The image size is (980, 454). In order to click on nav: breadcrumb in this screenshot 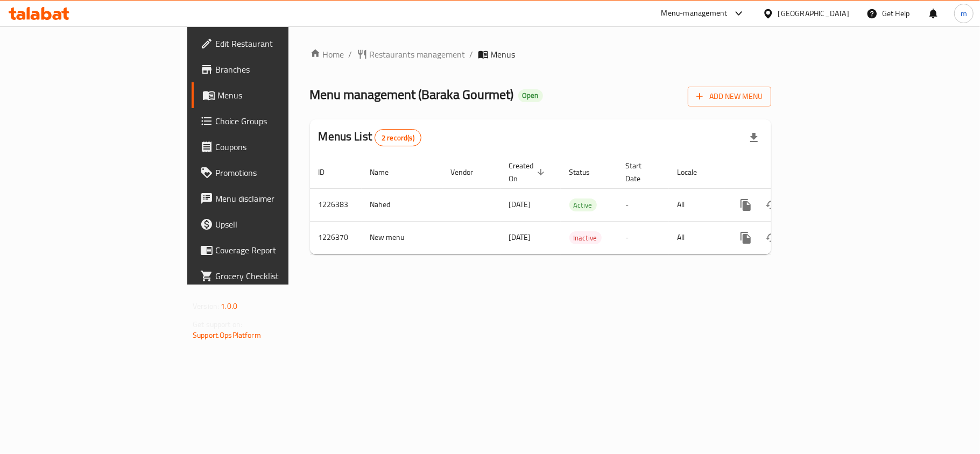, I will do `click(540, 55)`.